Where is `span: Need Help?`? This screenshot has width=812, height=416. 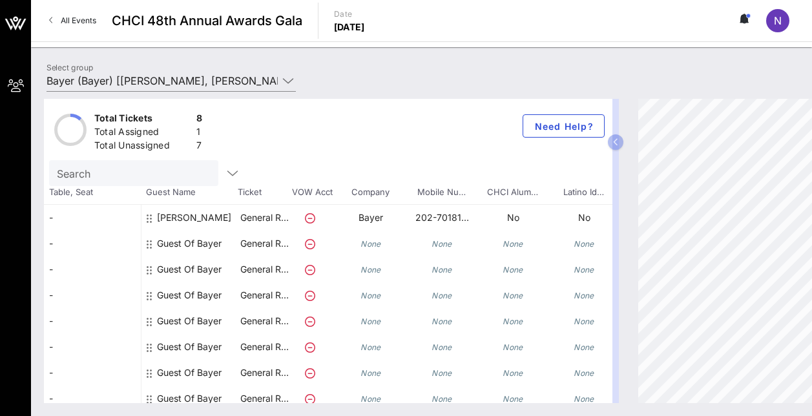
span: Need Help? is located at coordinates (563, 126).